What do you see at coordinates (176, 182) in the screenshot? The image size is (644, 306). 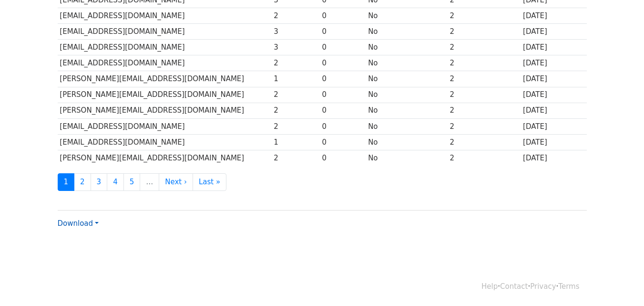 I see `a: Next ›` at bounding box center [176, 182].